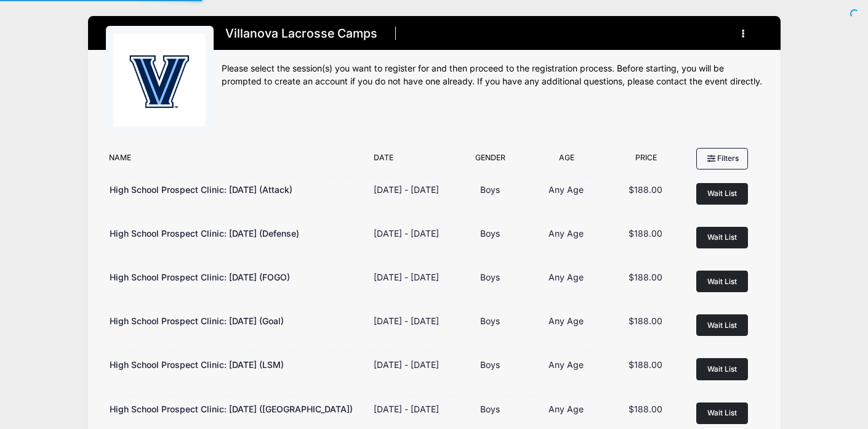  I want to click on div: Please select the session(s) you want to register for and then proceed to the registration proces..., so click(492, 75).